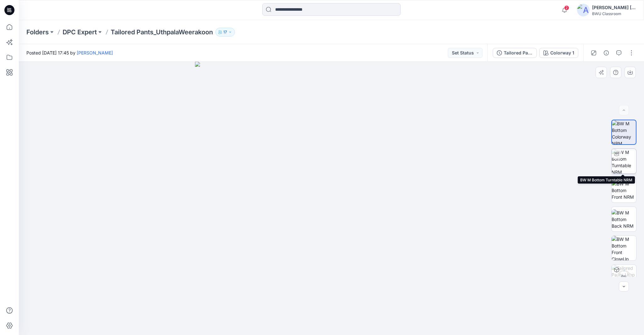  Describe the element at coordinates (624, 248) in the screenshot. I see `img: BW M Bottom Front CloseUp NRM` at that location.